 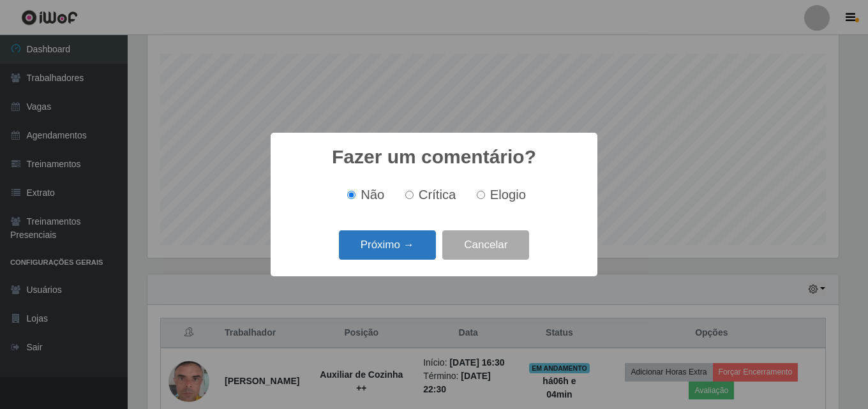 I want to click on button: Próximo →, so click(x=388, y=245).